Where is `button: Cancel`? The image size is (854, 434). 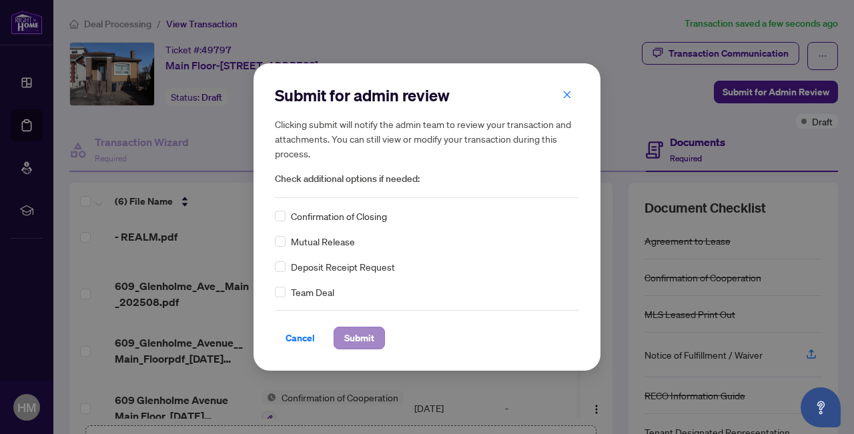
button: Cancel is located at coordinates (300, 338).